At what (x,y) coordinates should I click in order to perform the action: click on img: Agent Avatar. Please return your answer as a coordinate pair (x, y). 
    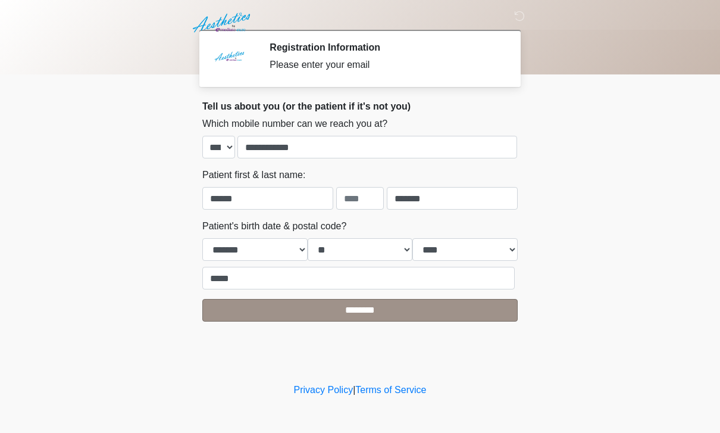
    Looking at the image, I should click on (229, 60).